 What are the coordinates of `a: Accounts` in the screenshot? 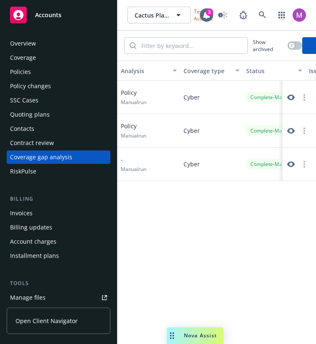 It's located at (59, 15).